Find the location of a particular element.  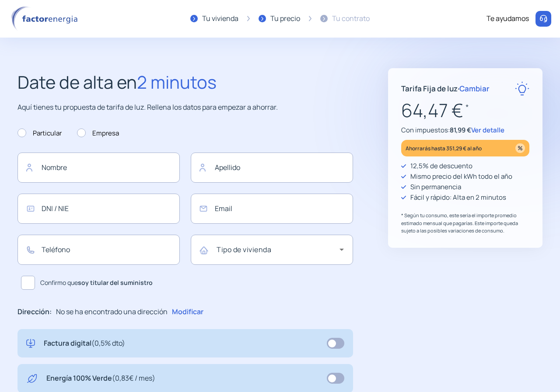

span: Ver detalle is located at coordinates (488, 130).